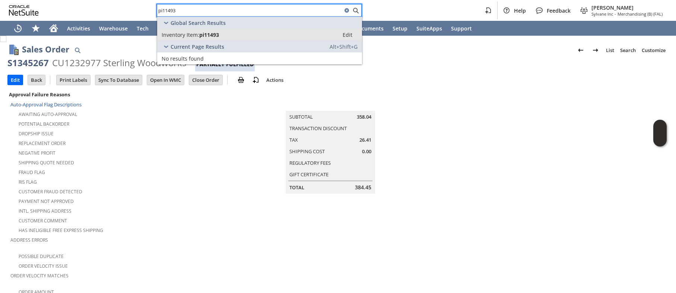  Describe the element at coordinates (310, 163) in the screenshot. I see `a: Regulatory Fees` at that location.